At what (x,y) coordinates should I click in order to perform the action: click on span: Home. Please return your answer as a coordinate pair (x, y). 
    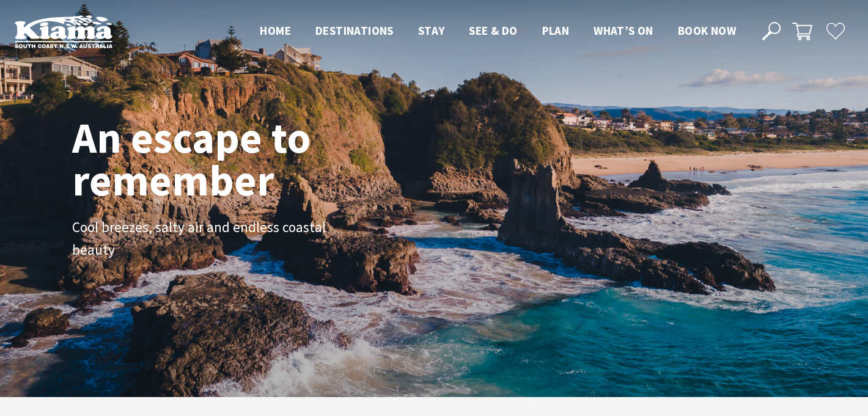
    Looking at the image, I should click on (275, 31).